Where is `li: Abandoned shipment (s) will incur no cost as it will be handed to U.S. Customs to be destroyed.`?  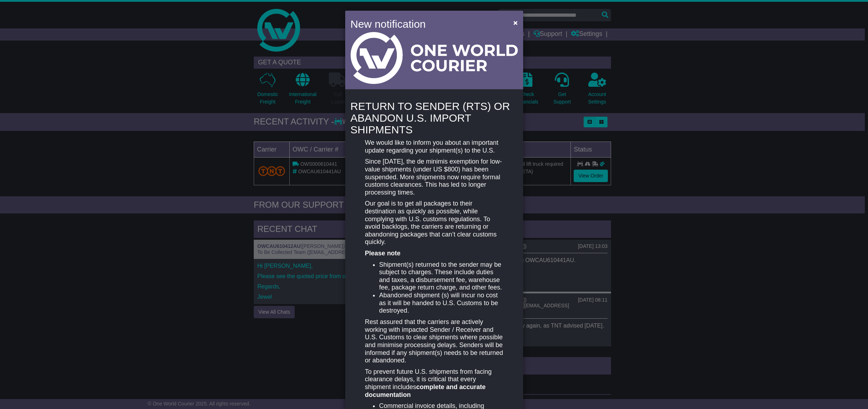 li: Abandoned shipment (s) will incur no cost as it will be handed to U.S. Customs to be destroyed. is located at coordinates (441, 303).